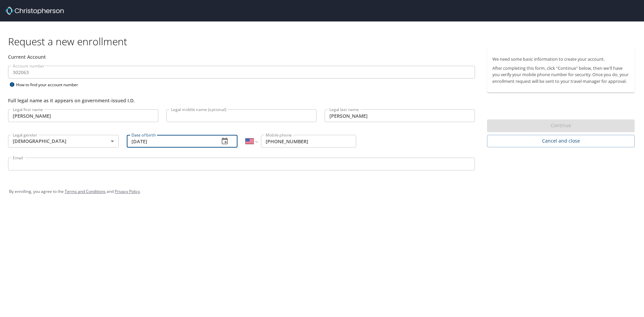 This screenshot has height=317, width=644. I want to click on div: By enrolling, you agree to the and ., so click(322, 191).